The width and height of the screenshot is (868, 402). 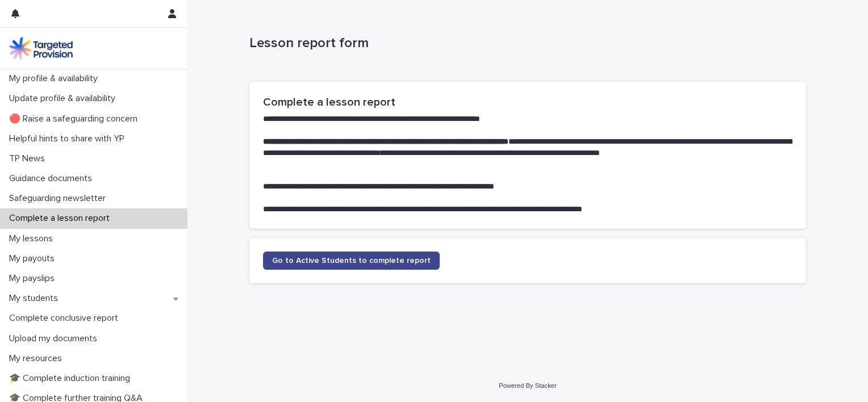 I want to click on p: Safeguarding newsletter, so click(x=60, y=198).